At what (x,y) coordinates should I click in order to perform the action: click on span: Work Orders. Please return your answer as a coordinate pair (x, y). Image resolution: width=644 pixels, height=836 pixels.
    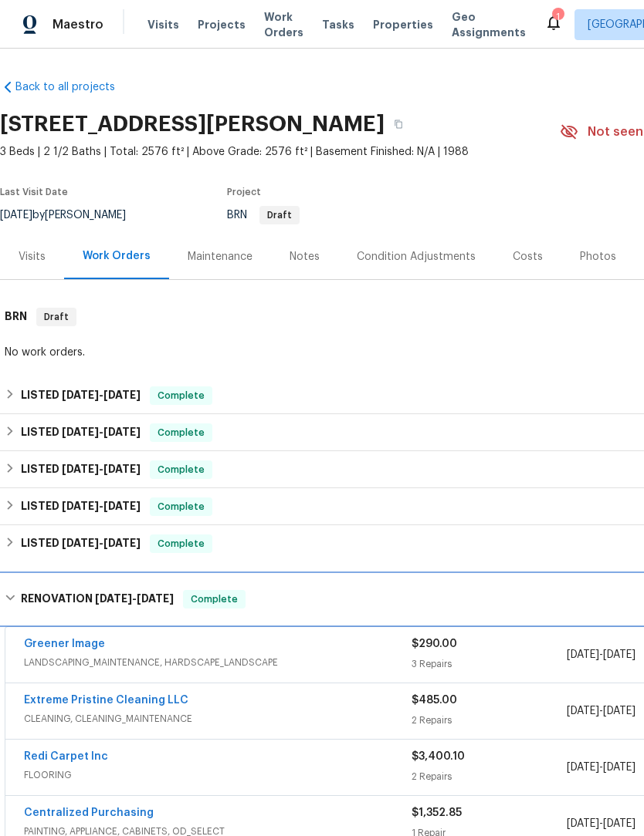
    Looking at the image, I should click on (283, 25).